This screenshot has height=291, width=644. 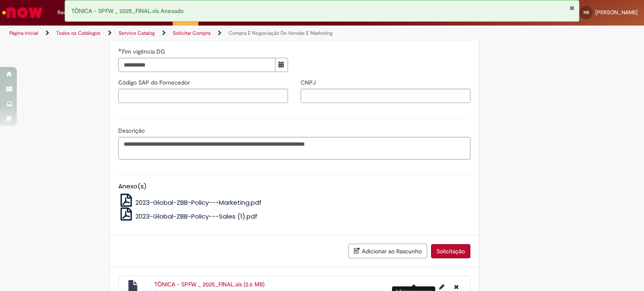 I want to click on ul: Trilhas de página, so click(x=214, y=33).